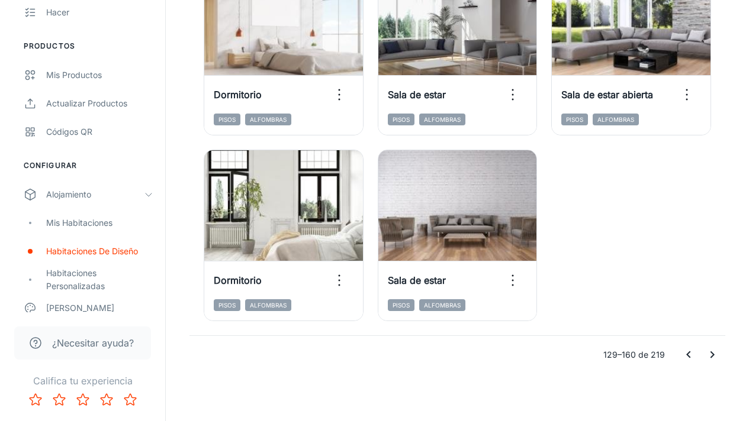 The height and width of the screenshot is (421, 749). What do you see at coordinates (59, 400) in the screenshot?
I see `button: Calificar 2 estrellas` at bounding box center [59, 400].